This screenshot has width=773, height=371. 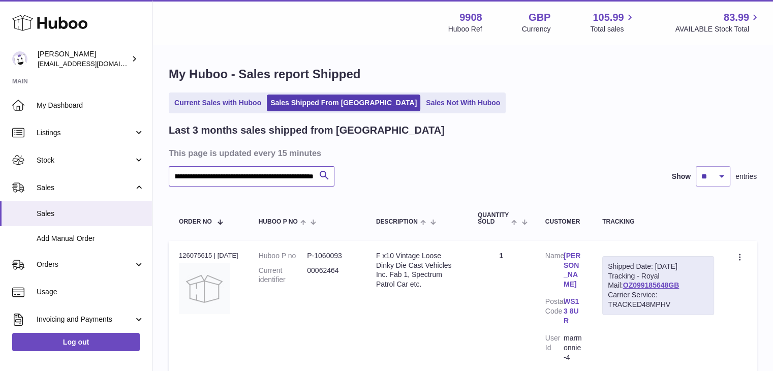 What do you see at coordinates (20, 59) in the screenshot?
I see `img: tbcollectables@hotmail.co.uk` at bounding box center [20, 59].